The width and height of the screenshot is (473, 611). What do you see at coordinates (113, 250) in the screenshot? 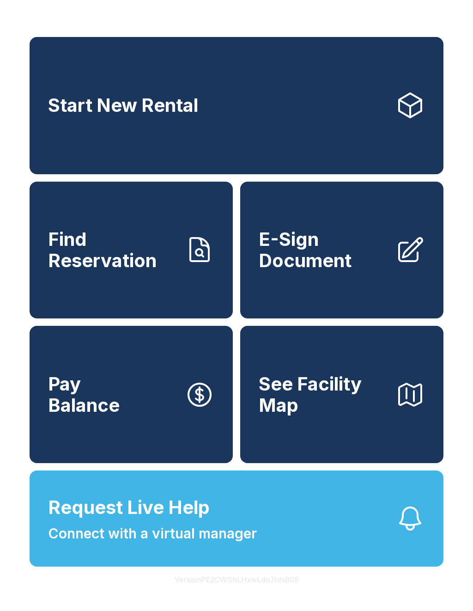
I see `span: Find Reservation` at bounding box center [113, 250].